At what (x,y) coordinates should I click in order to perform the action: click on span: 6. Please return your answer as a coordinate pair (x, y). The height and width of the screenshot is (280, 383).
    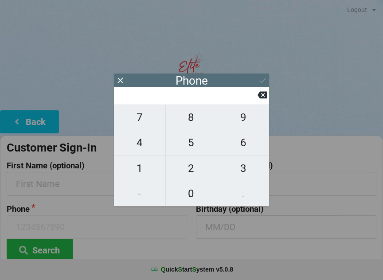
    Looking at the image, I should click on (243, 143).